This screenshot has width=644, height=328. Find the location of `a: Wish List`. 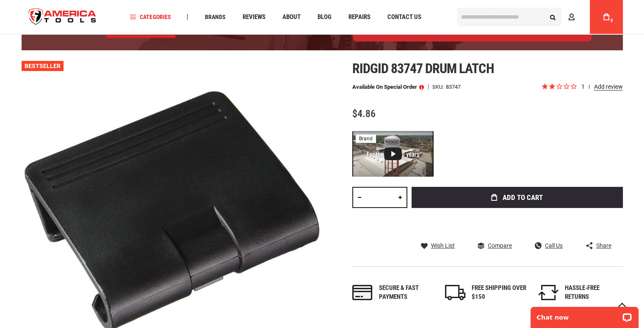

a: Wish List is located at coordinates (438, 246).